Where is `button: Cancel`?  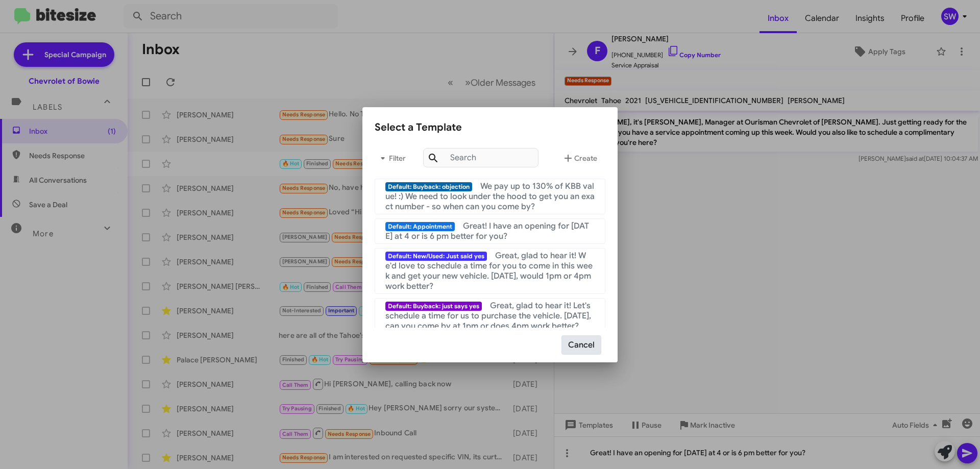
button: Cancel is located at coordinates (581, 345).